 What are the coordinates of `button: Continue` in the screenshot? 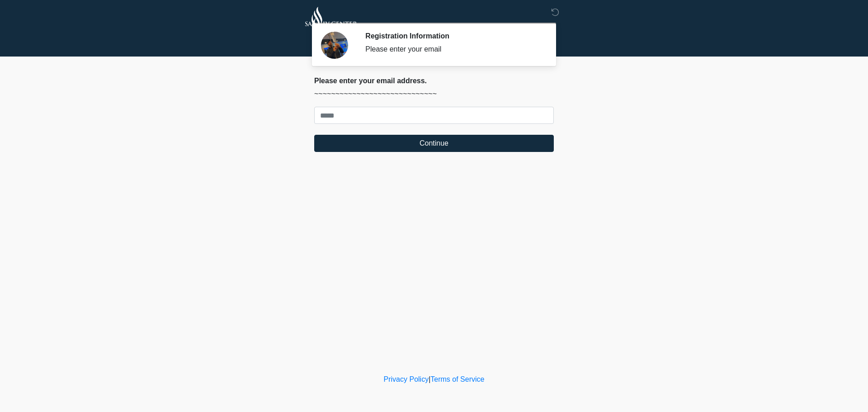 It's located at (434, 143).